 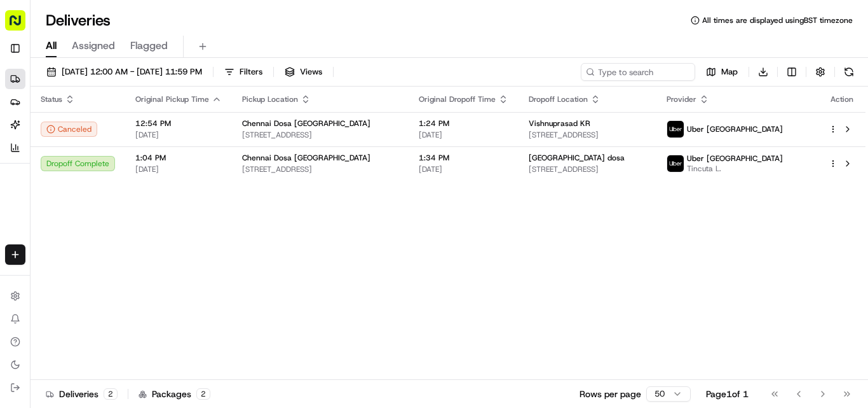 What do you see at coordinates (121, 88) in the screenshot?
I see `input: Clear` at bounding box center [121, 88].